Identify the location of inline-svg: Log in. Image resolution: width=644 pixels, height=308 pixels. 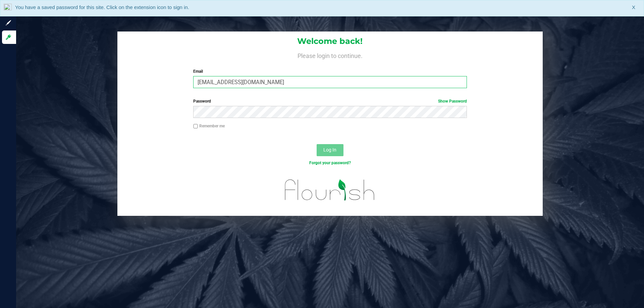
(8, 37).